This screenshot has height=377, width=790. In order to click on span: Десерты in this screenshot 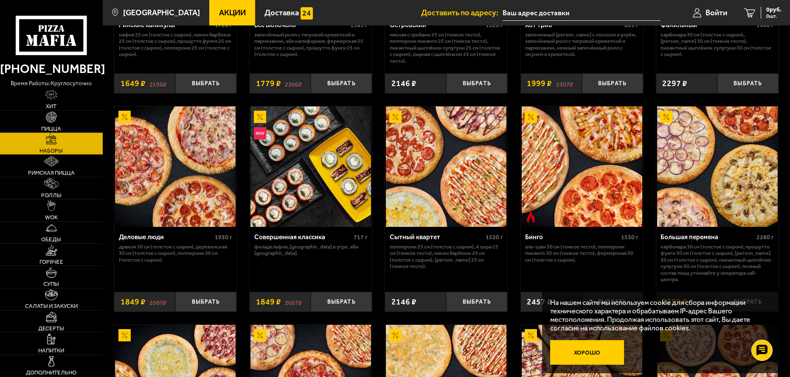, I will do `click(51, 329)`.